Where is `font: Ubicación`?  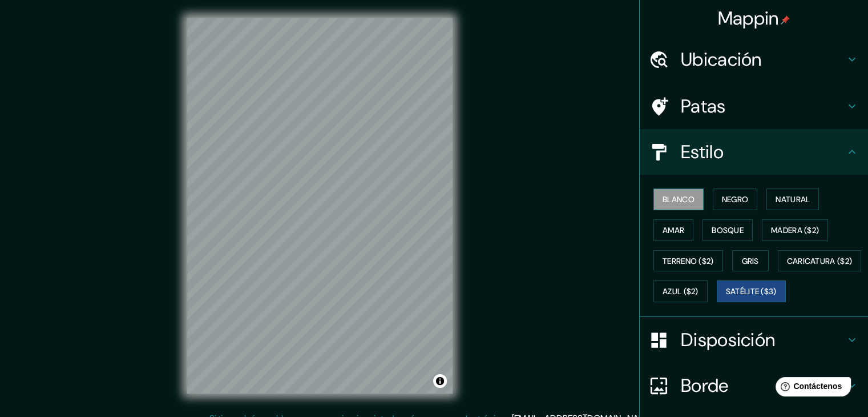
font: Ubicación is located at coordinates (722, 59).